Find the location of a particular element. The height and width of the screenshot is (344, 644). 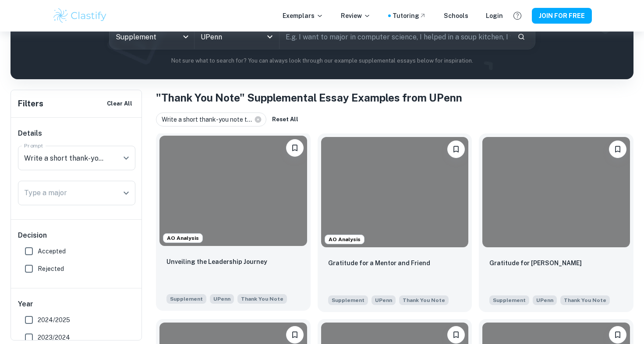

h6: Details is located at coordinates (77, 133).